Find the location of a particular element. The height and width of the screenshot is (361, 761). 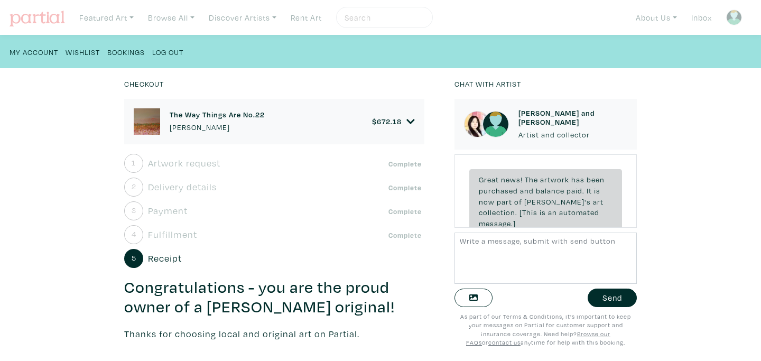

small: Bookings is located at coordinates (126, 52).